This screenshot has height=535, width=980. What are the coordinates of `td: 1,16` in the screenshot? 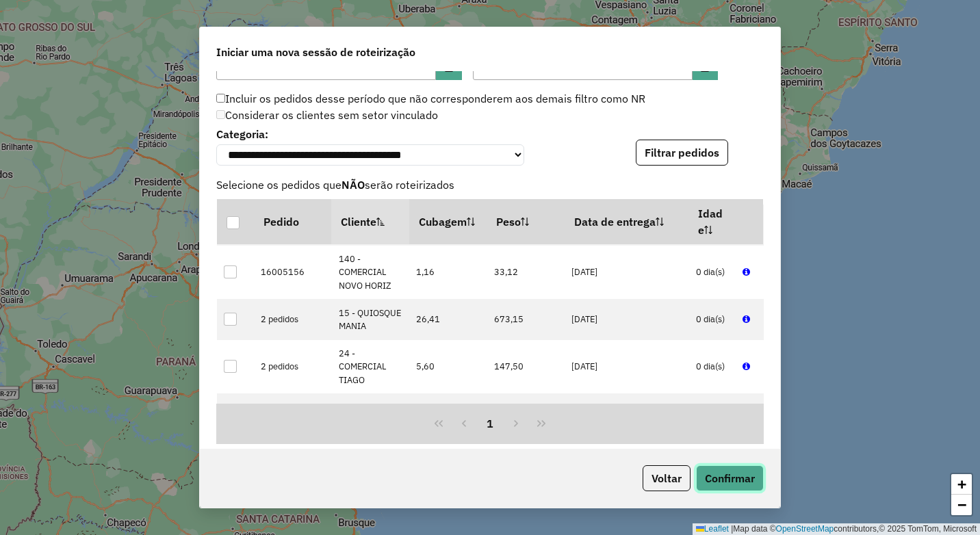 It's located at (448, 272).